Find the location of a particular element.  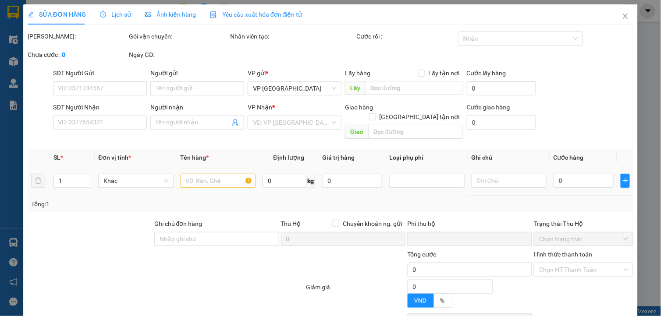

span: Ảnh kiện hàng is located at coordinates (170, 14).